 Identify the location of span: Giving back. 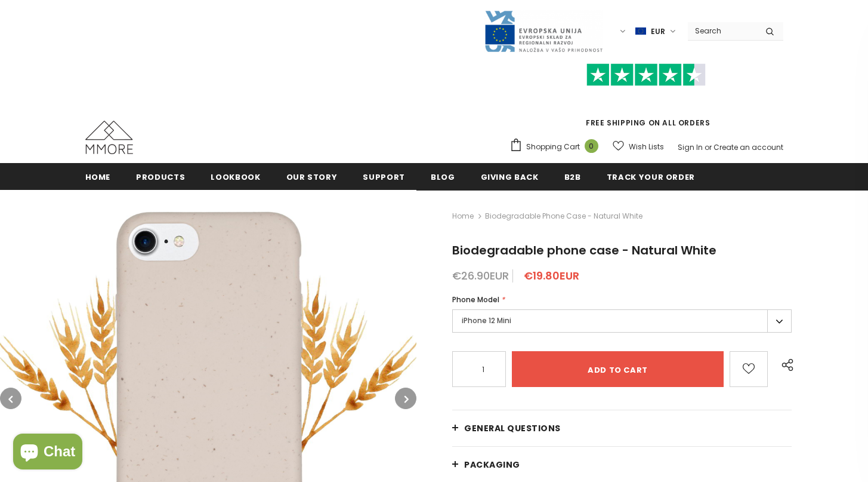
(509, 176).